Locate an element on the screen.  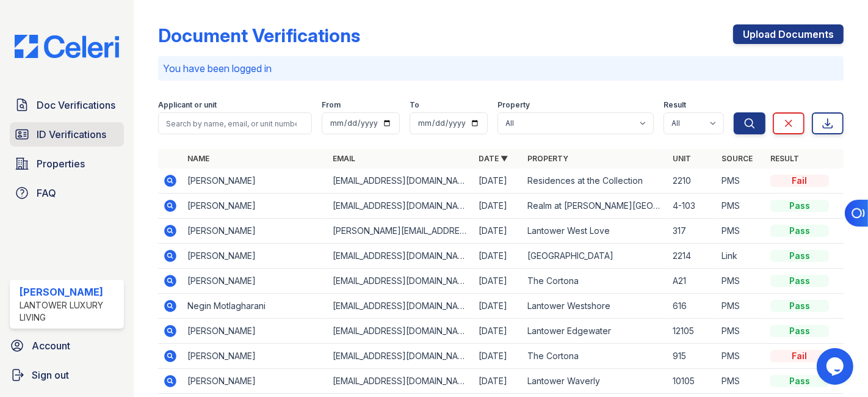
p: You have been logged in is located at coordinates (501, 68).